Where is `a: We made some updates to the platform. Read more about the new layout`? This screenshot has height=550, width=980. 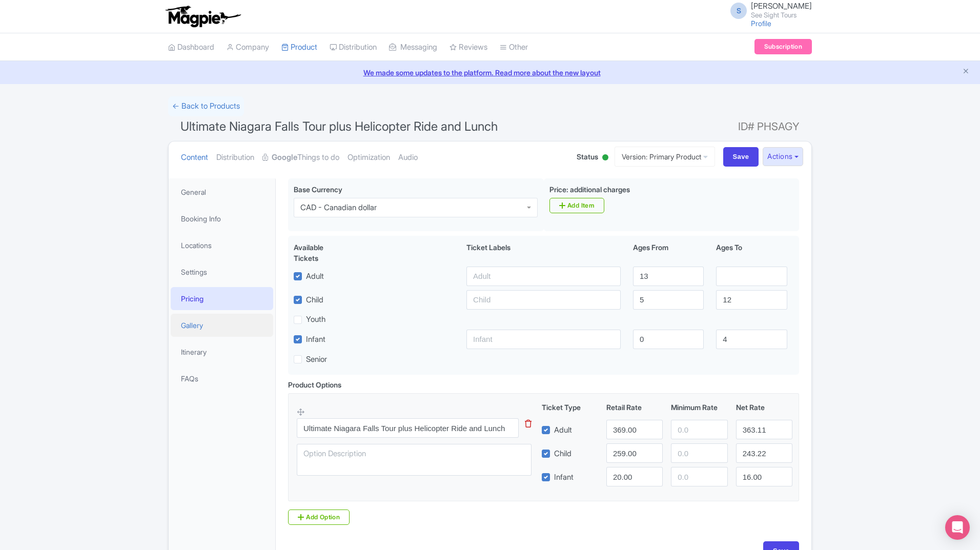 a: We made some updates to the platform. Read more about the new layout is located at coordinates (490, 72).